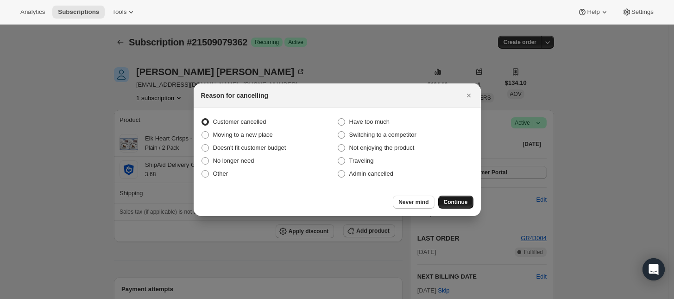 The height and width of the screenshot is (299, 674). What do you see at coordinates (32, 12) in the screenshot?
I see `span: Analytics` at bounding box center [32, 12].